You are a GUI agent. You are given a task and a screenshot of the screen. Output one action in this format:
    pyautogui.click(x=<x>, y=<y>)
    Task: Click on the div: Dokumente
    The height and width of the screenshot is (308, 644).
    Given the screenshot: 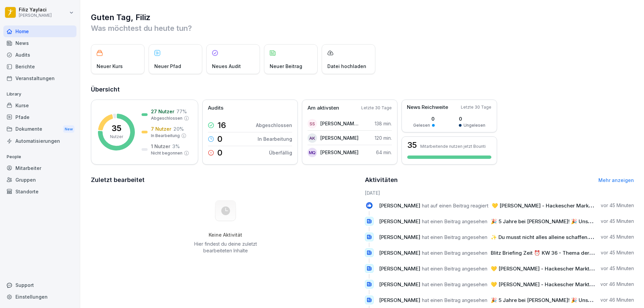 What is the action you would take?
    pyautogui.click(x=40, y=129)
    